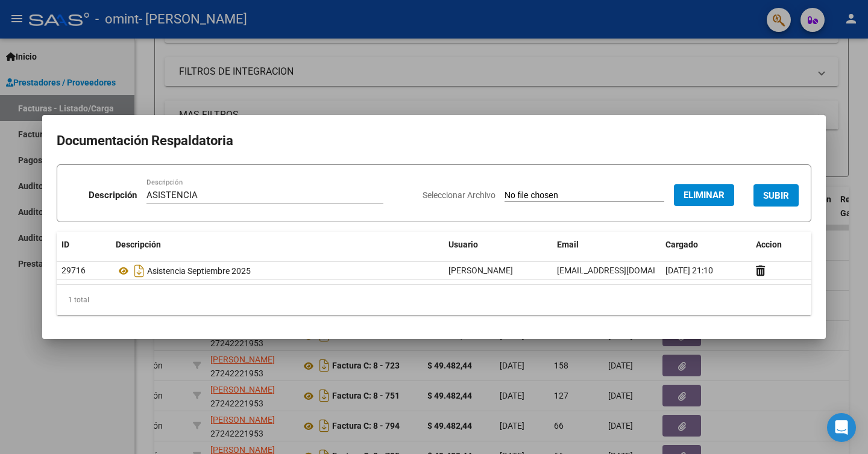 Image resolution: width=868 pixels, height=454 pixels. Describe the element at coordinates (65, 245) in the screenshot. I see `span: ID` at that location.